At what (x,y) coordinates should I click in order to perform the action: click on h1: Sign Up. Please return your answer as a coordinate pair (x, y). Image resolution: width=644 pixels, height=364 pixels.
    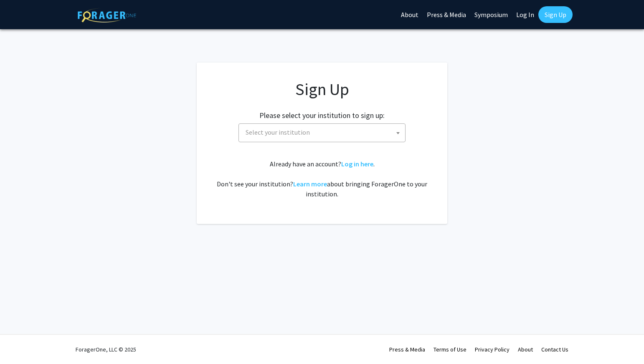
    Looking at the image, I should click on (322, 89).